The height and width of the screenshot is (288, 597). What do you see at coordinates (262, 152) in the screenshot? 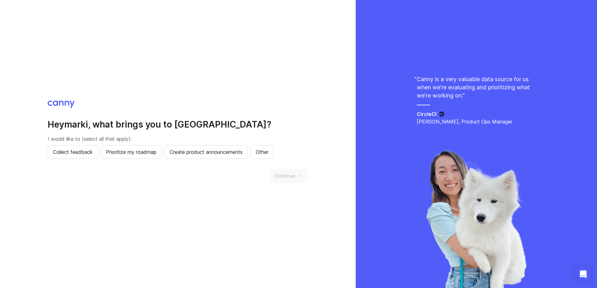
I see `span: Other` at bounding box center [262, 152].